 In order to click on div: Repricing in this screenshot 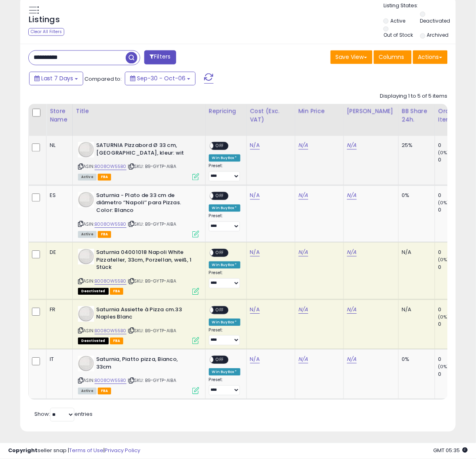, I will do `click(226, 111)`.